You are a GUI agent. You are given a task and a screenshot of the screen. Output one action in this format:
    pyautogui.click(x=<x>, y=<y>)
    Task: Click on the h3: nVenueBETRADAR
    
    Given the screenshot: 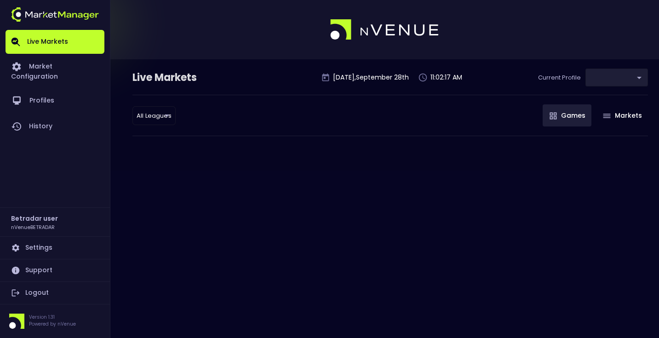 What is the action you would take?
    pyautogui.click(x=33, y=227)
    